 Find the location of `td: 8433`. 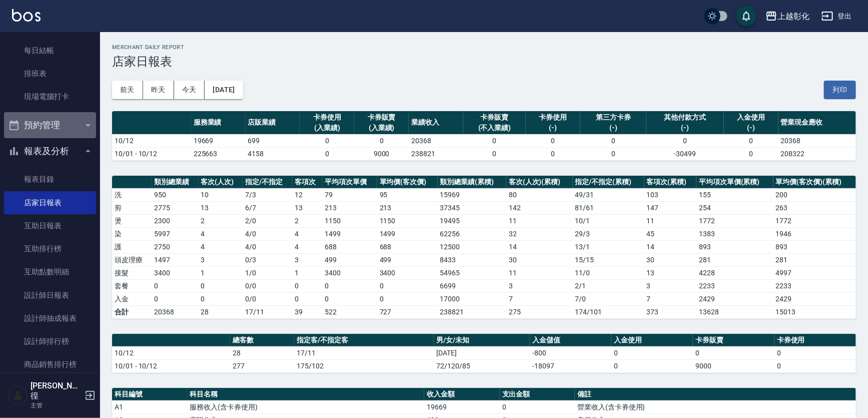

td: 8433 is located at coordinates (472, 260).